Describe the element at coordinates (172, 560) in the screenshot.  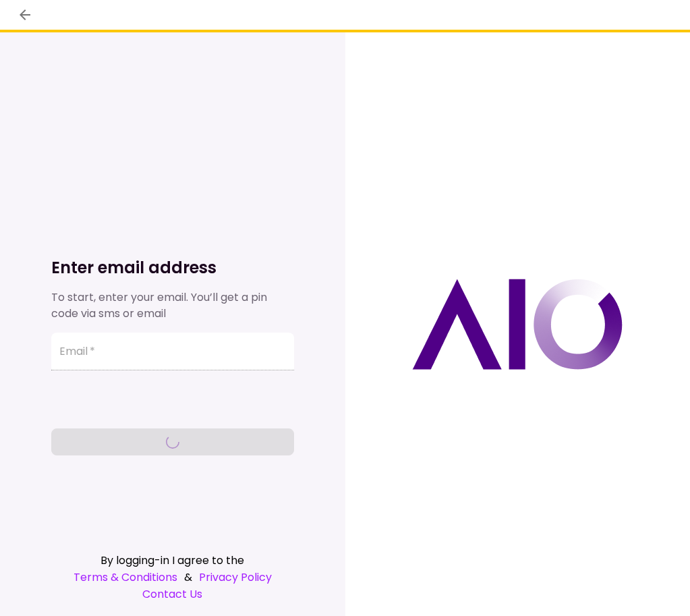
I see `div: By logging-in I agree to the` at that location.